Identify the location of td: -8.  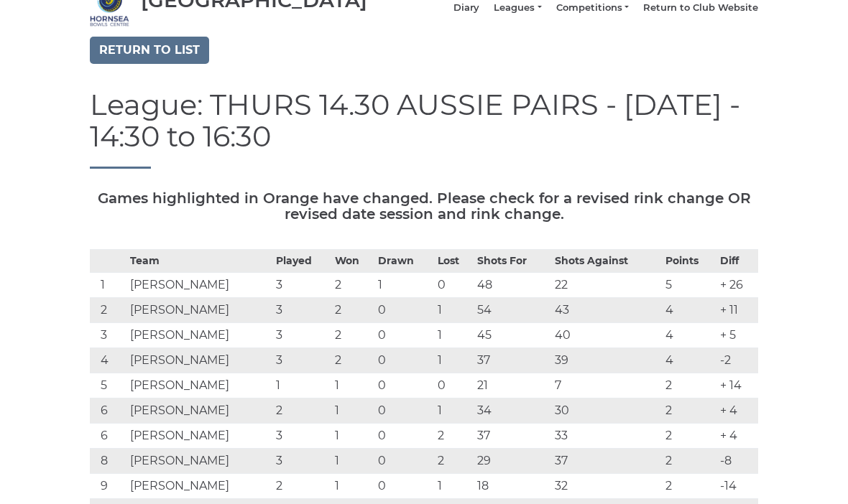
(737, 461).